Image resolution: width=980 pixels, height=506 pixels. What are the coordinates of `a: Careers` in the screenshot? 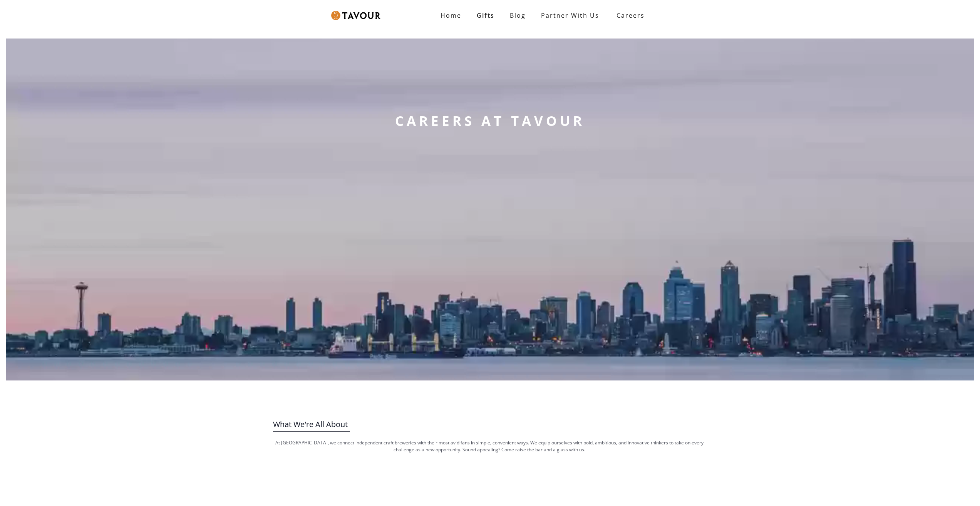 It's located at (629, 16).